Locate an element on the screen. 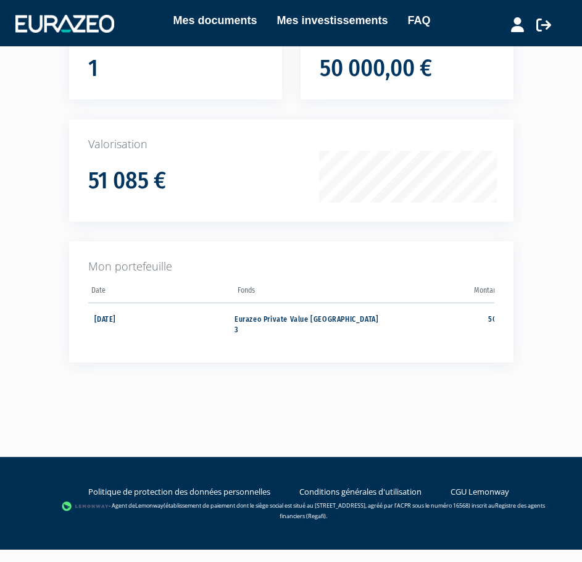  a: Mes documents is located at coordinates (215, 20).